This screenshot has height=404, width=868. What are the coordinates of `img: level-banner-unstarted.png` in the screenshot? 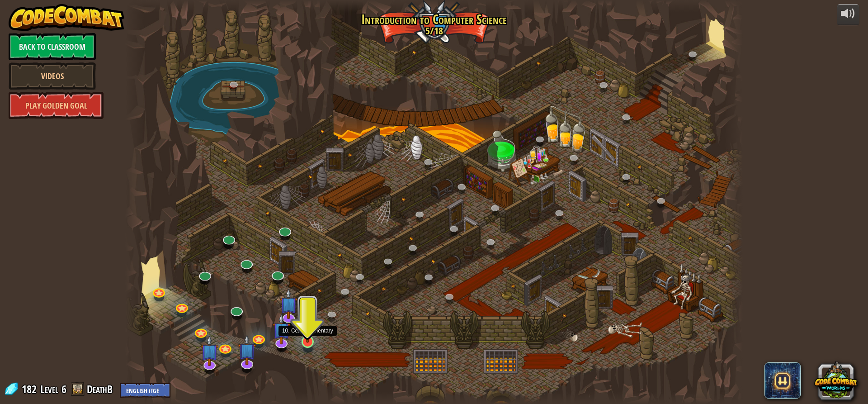 It's located at (308, 324).